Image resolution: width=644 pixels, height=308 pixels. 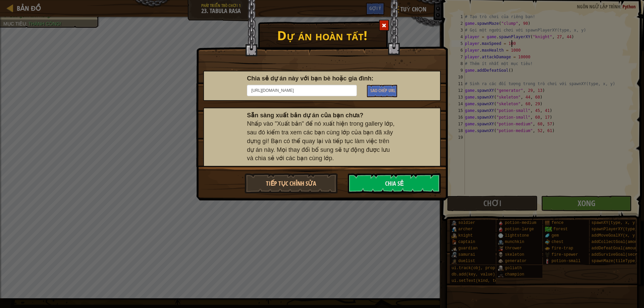 I want to click on b: Sẵn sàng xuất bản dự án của bạn chưa?, so click(x=305, y=115).